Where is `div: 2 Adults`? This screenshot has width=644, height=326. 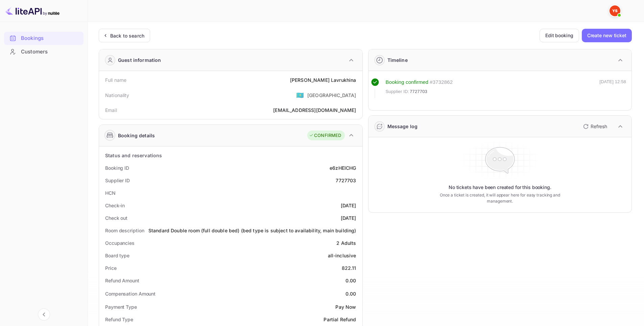
div: 2 Adults is located at coordinates (346, 242).